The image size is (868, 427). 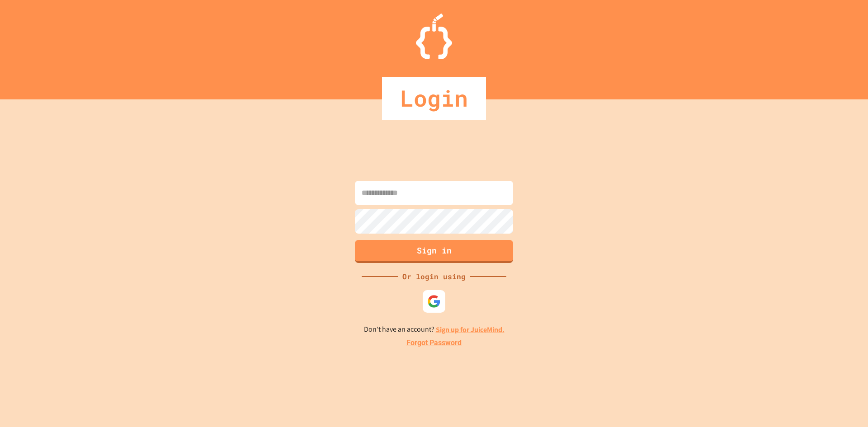 What do you see at coordinates (434, 251) in the screenshot?
I see `button: Sign in` at bounding box center [434, 251].